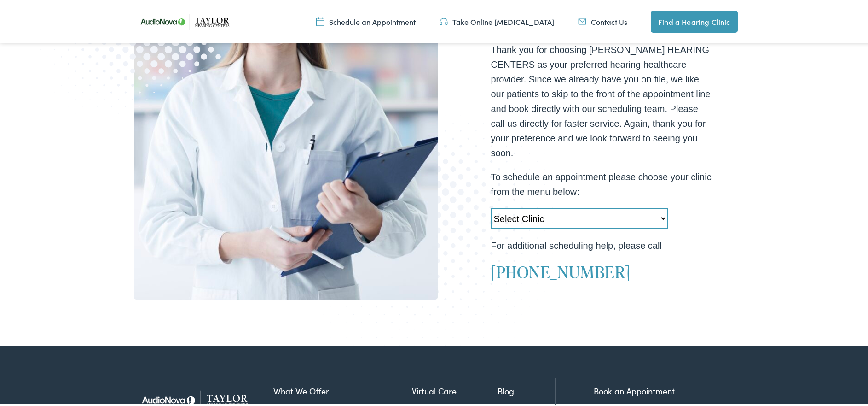 The image size is (868, 406). Describe the element at coordinates (602, 20) in the screenshot. I see `a: Contact Us` at that location.